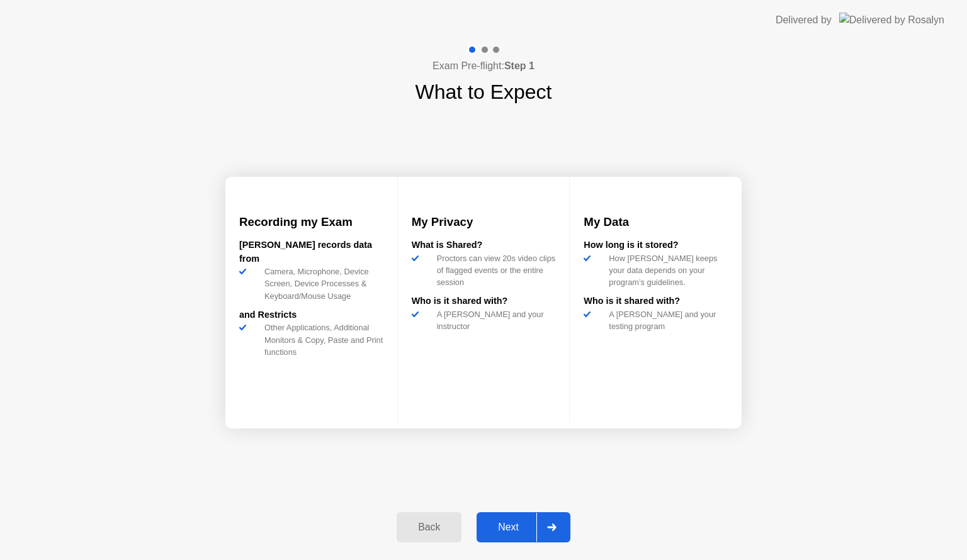 This screenshot has width=967, height=560. What do you see at coordinates (428, 527) in the screenshot?
I see `button: Back` at bounding box center [428, 527].